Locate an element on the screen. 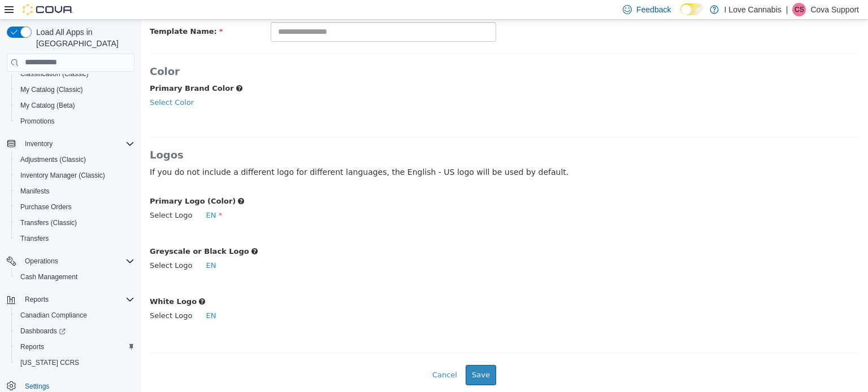 This screenshot has height=392, width=868. img: Cova is located at coordinates (48, 10).